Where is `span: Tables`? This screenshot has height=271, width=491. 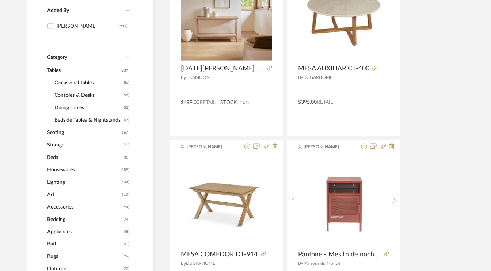 span: Tables is located at coordinates (83, 70).